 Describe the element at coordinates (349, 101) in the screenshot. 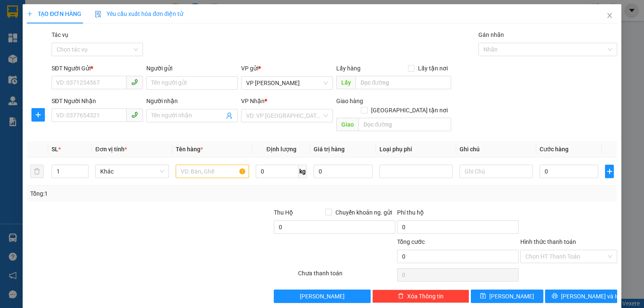

I see `span: Giao hàng` at that location.